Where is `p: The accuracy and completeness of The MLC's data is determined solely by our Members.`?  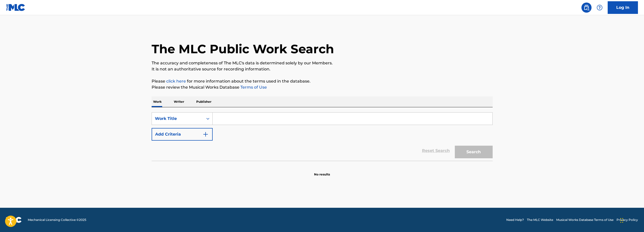 p: The accuracy and completeness of The MLC's data is determined solely by our Members. is located at coordinates (322, 63).